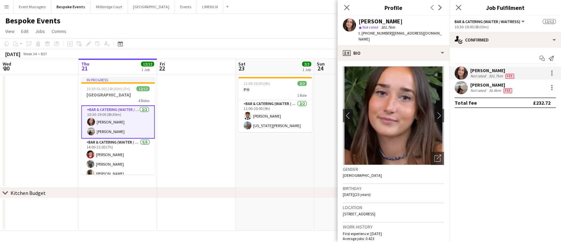  I want to click on div: In progress, so click(118, 80).